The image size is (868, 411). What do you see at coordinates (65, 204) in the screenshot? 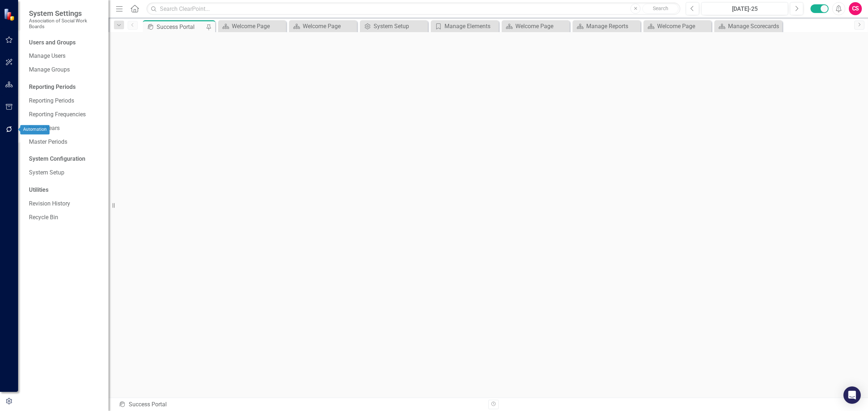
I see `a: Revision History` at bounding box center [65, 204].